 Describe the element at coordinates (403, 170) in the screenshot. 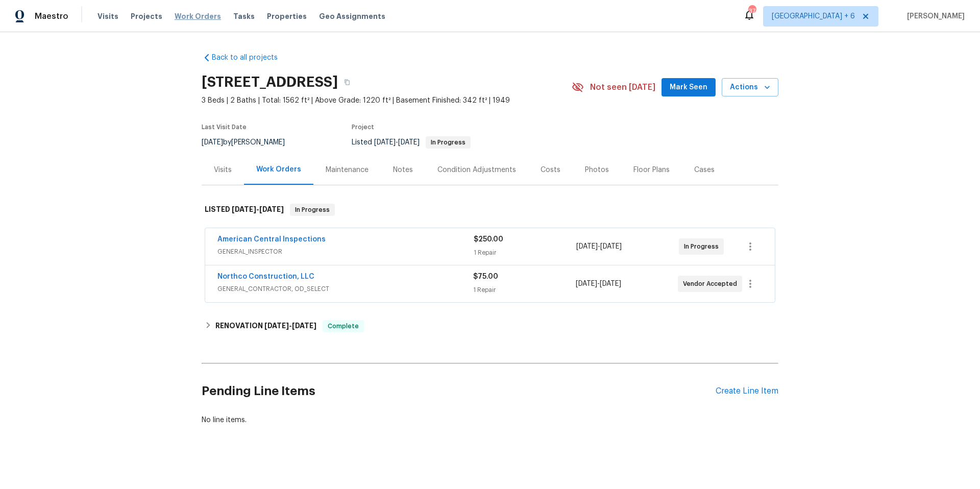

I see `div: Notes` at that location.